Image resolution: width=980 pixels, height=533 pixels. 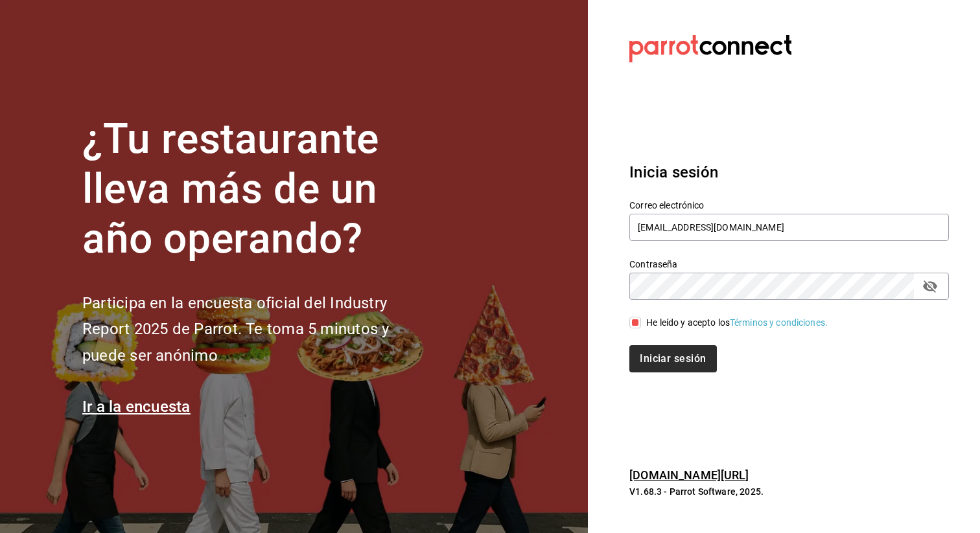 What do you see at coordinates (258, 189) in the screenshot?
I see `h1: ¿Tu restaurante lleva más de un año operando?` at bounding box center [258, 189].